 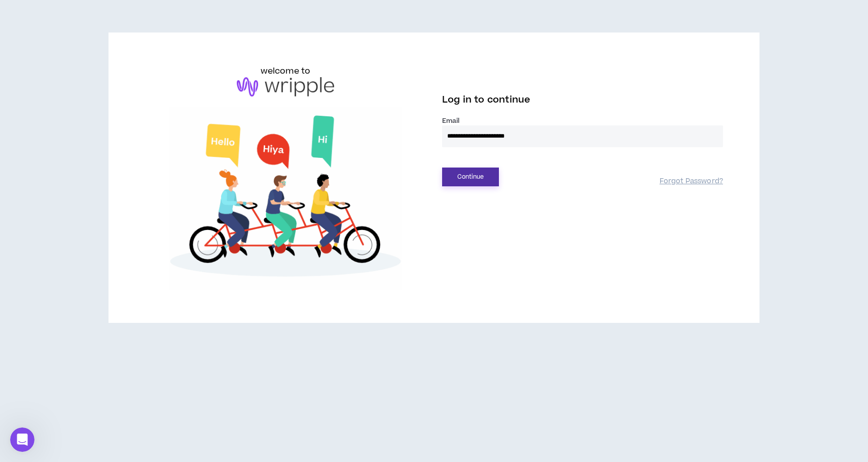 What do you see at coordinates (286, 87) in the screenshot?
I see `img: logo-brand.png` at bounding box center [286, 87].